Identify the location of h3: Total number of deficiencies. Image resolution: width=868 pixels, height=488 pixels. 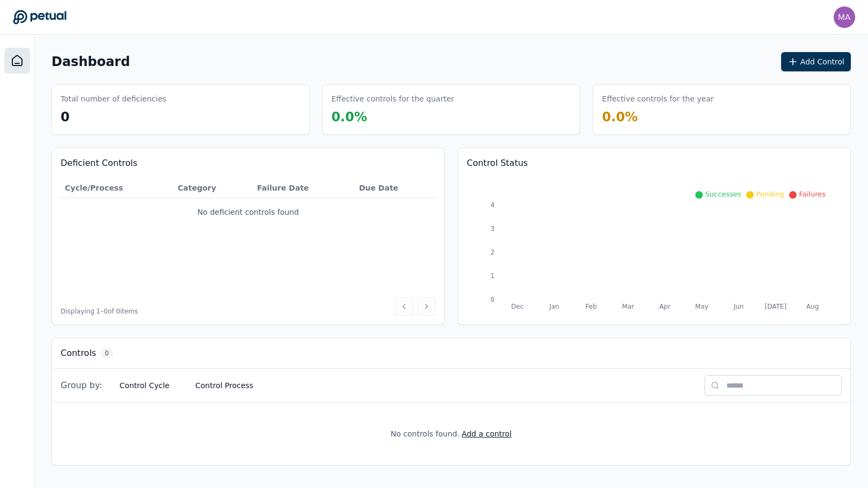
(114, 98).